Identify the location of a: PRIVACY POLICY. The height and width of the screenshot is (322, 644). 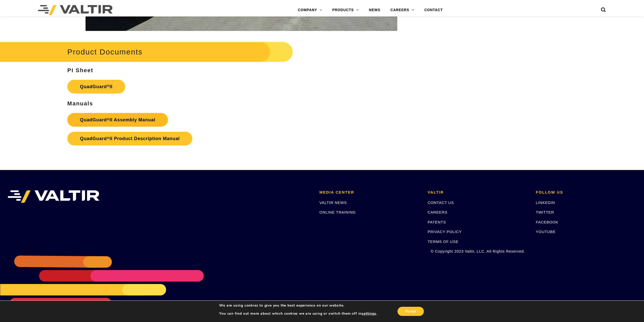
(445, 232).